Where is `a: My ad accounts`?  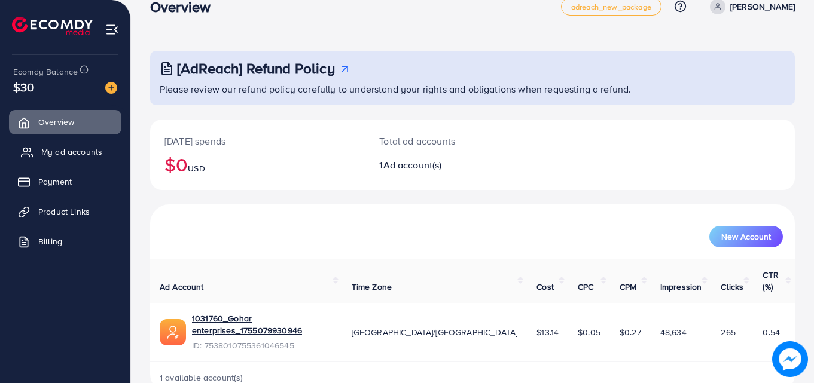
a: My ad accounts is located at coordinates (65, 152).